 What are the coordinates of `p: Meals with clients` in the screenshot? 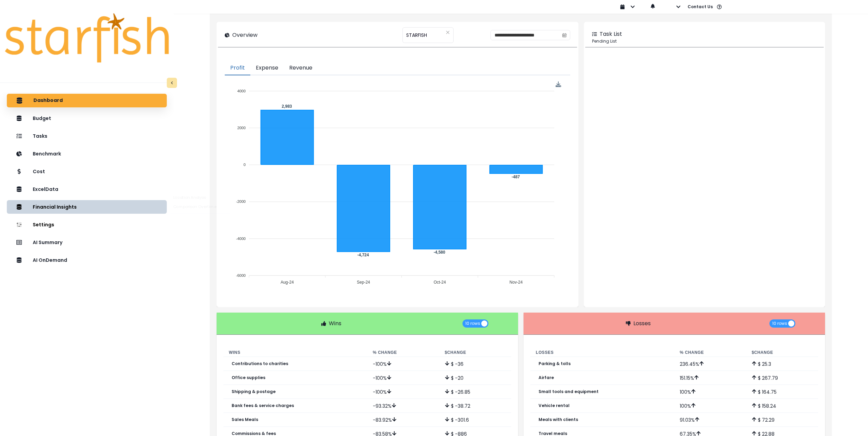 It's located at (559, 420).